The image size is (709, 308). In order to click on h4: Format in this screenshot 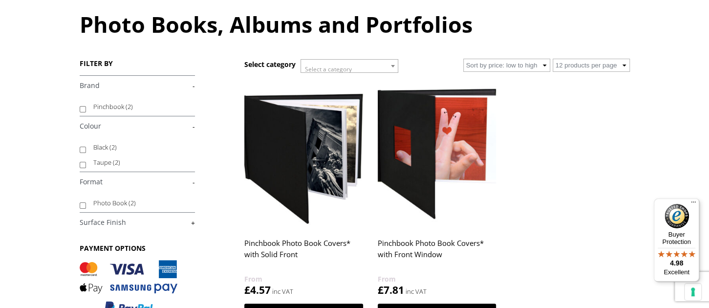, I will do `click(137, 181)`.